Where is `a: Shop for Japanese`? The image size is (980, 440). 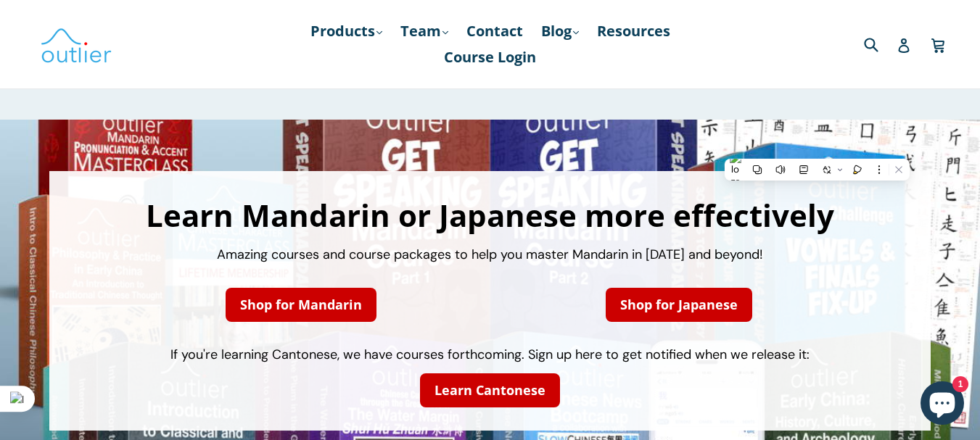
a: Shop for Japanese is located at coordinates (679, 305).